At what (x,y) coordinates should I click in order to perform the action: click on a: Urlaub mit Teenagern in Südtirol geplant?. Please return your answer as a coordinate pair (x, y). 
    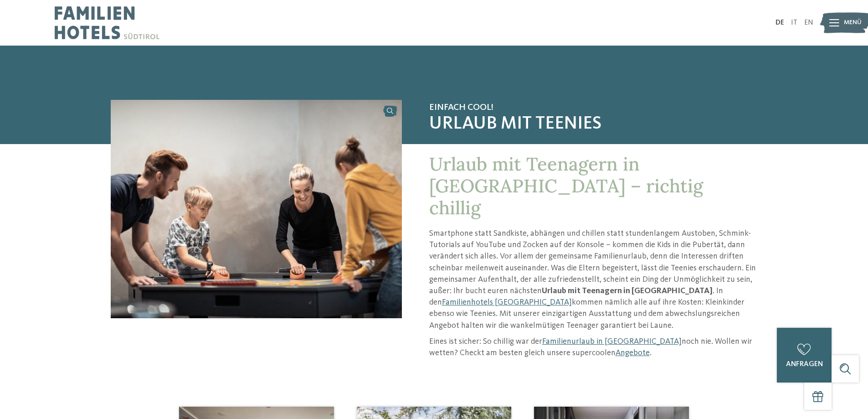
    Looking at the image, I should click on (256, 209).